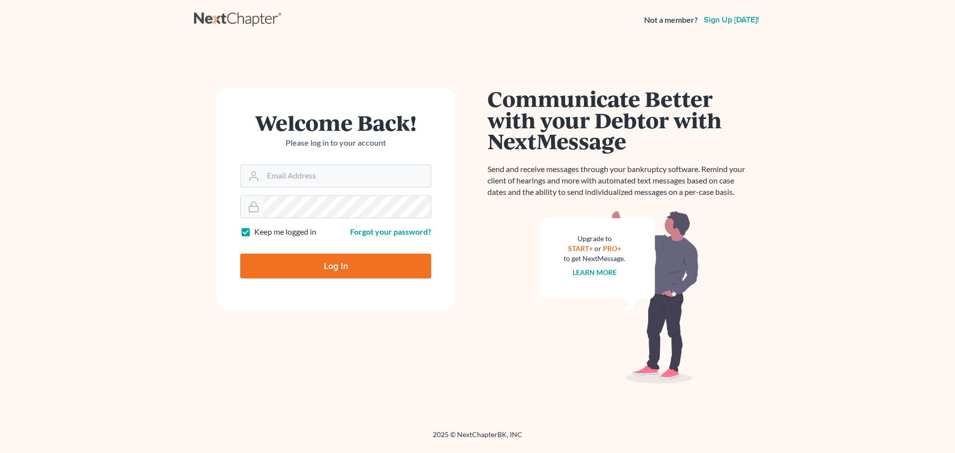 The width and height of the screenshot is (955, 453). Describe the element at coordinates (594, 239) in the screenshot. I see `div: Upgrade to` at that location.